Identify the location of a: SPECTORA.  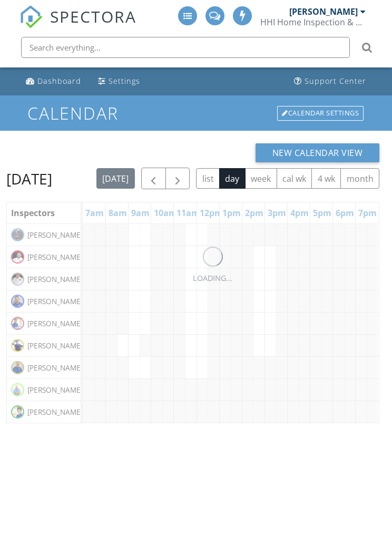
(78, 25).